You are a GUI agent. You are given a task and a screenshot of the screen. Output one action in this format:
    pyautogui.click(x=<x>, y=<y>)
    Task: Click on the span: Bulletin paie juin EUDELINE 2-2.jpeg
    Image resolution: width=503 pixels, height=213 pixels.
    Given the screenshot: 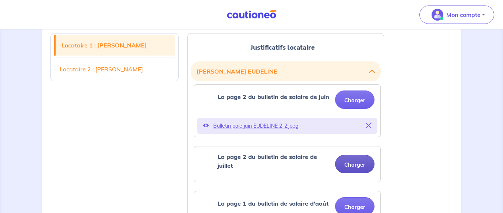 What is the action you would take?
    pyautogui.click(x=287, y=126)
    